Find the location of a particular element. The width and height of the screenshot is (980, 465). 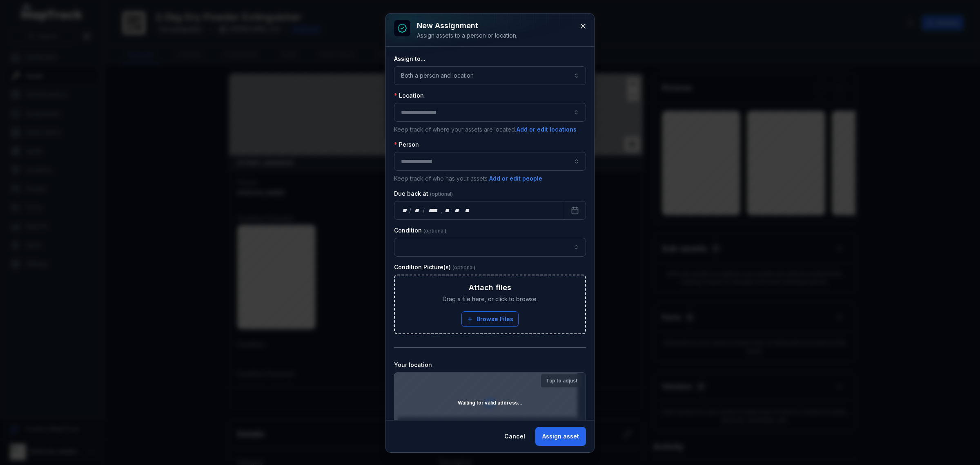

div: hour, is located at coordinates (447, 210).